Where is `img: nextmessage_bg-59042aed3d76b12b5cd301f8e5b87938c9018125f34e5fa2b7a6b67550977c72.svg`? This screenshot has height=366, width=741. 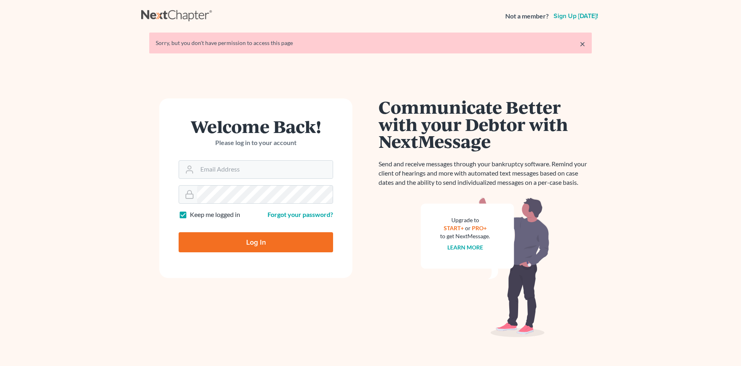
img: nextmessage_bg-59042aed3d76b12b5cd301f8e5b87938c9018125f34e5fa2b7a6b67550977c72.svg is located at coordinates (485, 267).